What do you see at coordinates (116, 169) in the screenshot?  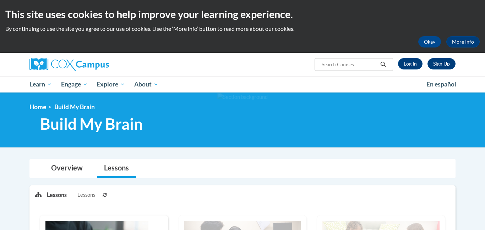 I see `a: Lessons` at bounding box center [116, 169].